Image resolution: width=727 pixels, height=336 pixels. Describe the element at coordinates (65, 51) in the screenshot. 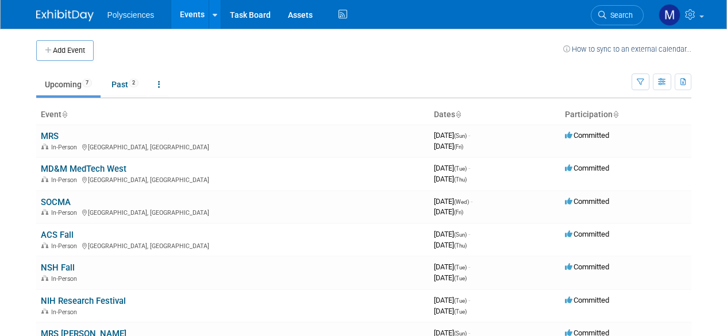

I see `button: Add Event` at that location.